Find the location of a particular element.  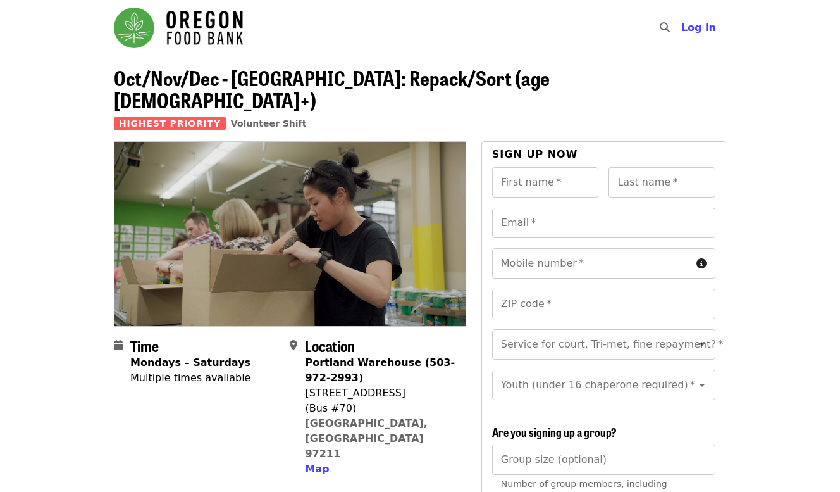

input: Email is located at coordinates (604, 223).